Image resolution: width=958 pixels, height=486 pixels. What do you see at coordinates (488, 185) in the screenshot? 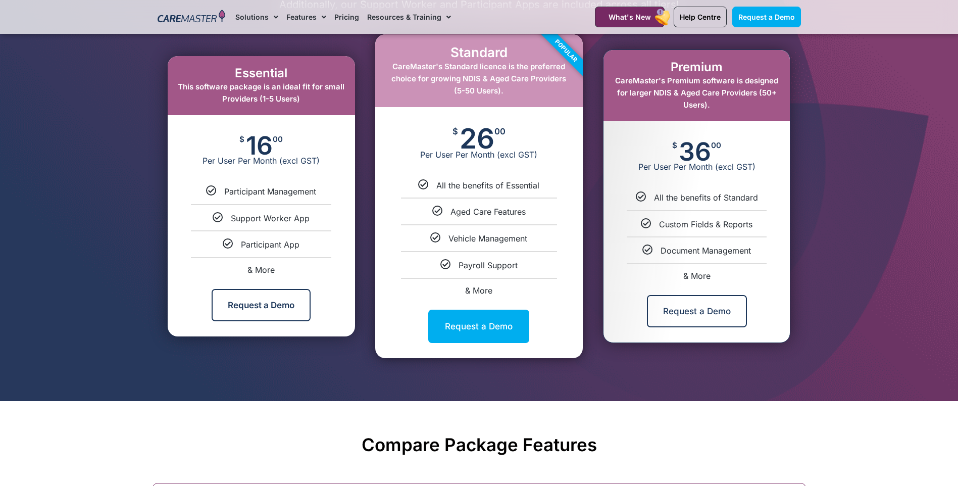
I see `span: All the benefits of Essential` at bounding box center [488, 185].